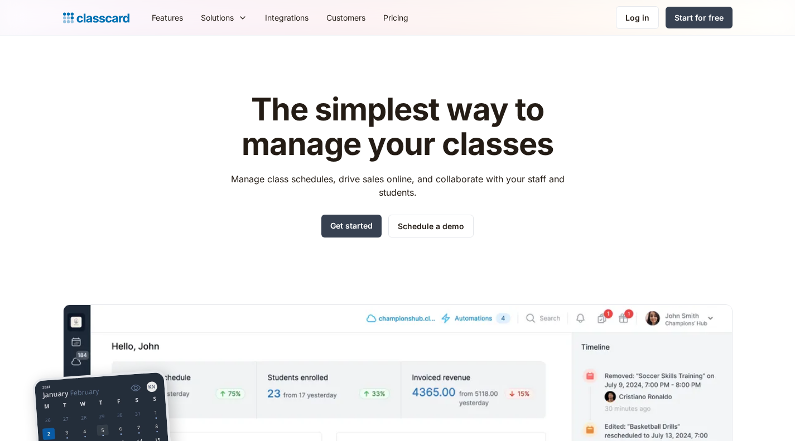 The width and height of the screenshot is (795, 441). What do you see at coordinates (397, 127) in the screenshot?
I see `h1: The simplest way to manage your classes` at bounding box center [397, 127].